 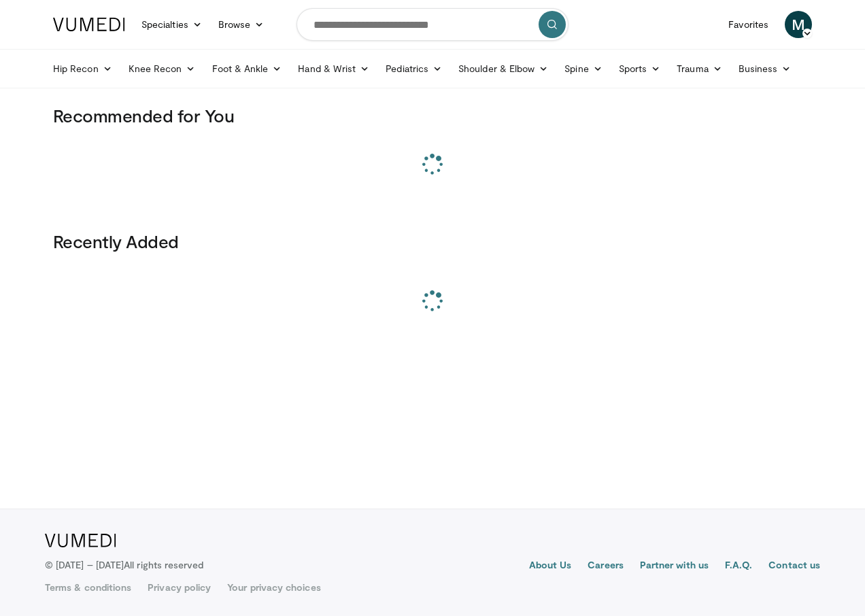 I want to click on a: F.A.Q., so click(x=739, y=567).